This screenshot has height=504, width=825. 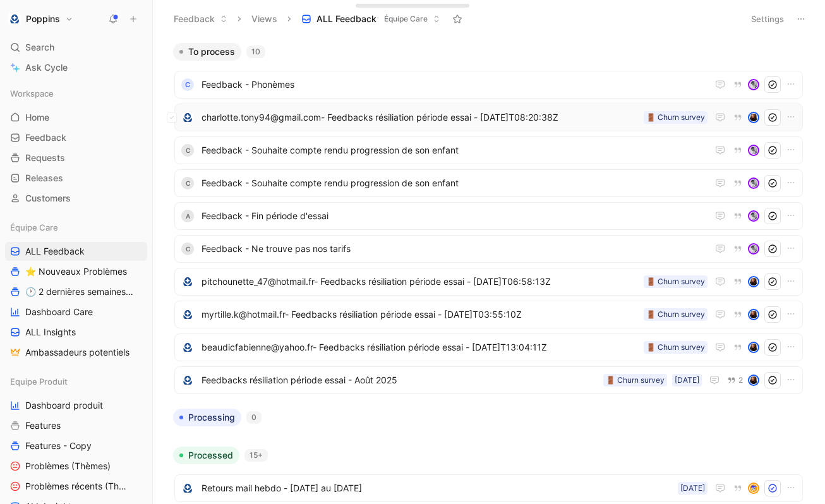 What do you see at coordinates (212, 51) in the screenshot?
I see `span: To process` at bounding box center [212, 51].